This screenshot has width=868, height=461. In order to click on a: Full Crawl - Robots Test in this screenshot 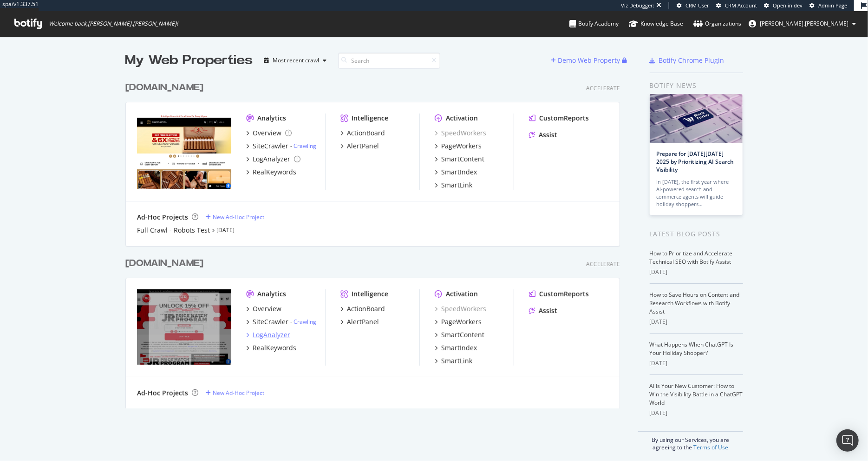, I will do `click(173, 230)`.